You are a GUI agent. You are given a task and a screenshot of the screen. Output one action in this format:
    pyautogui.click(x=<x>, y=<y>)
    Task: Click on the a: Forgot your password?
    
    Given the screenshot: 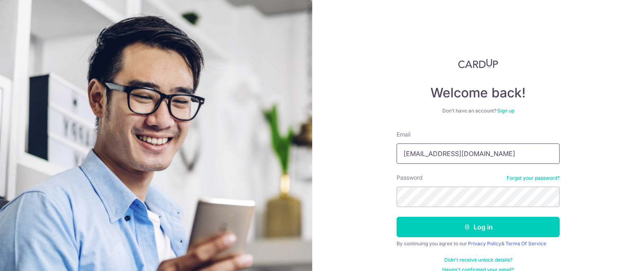 What is the action you would take?
    pyautogui.click(x=533, y=178)
    